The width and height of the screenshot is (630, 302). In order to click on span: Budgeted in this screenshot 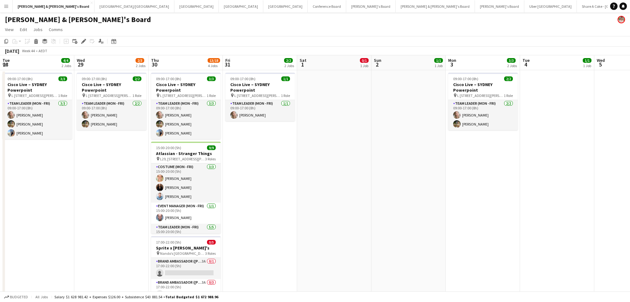, I will do `click(19, 297)`.